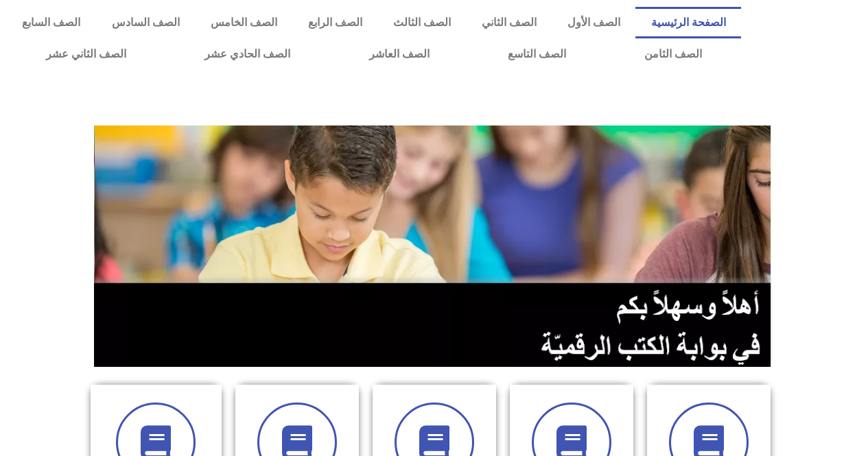 This screenshot has height=456, width=868. What do you see at coordinates (421, 22) in the screenshot?
I see `a: الصف الثالث` at bounding box center [421, 22].